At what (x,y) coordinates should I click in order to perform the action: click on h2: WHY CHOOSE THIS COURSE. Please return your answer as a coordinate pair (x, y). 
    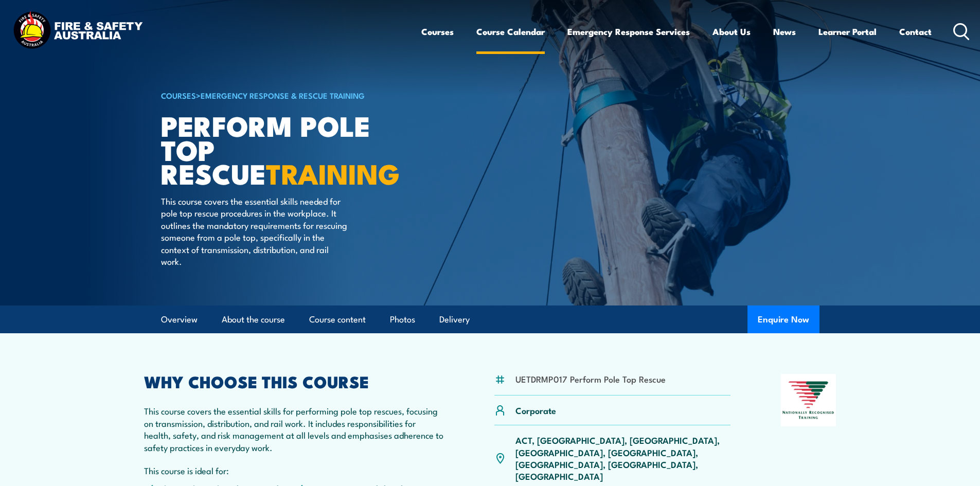
    Looking at the image, I should click on (294, 381).